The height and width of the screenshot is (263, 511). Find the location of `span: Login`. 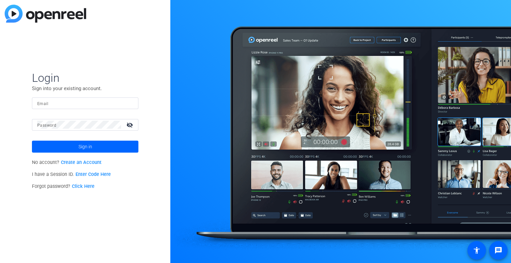

span: Login is located at coordinates (85, 78).